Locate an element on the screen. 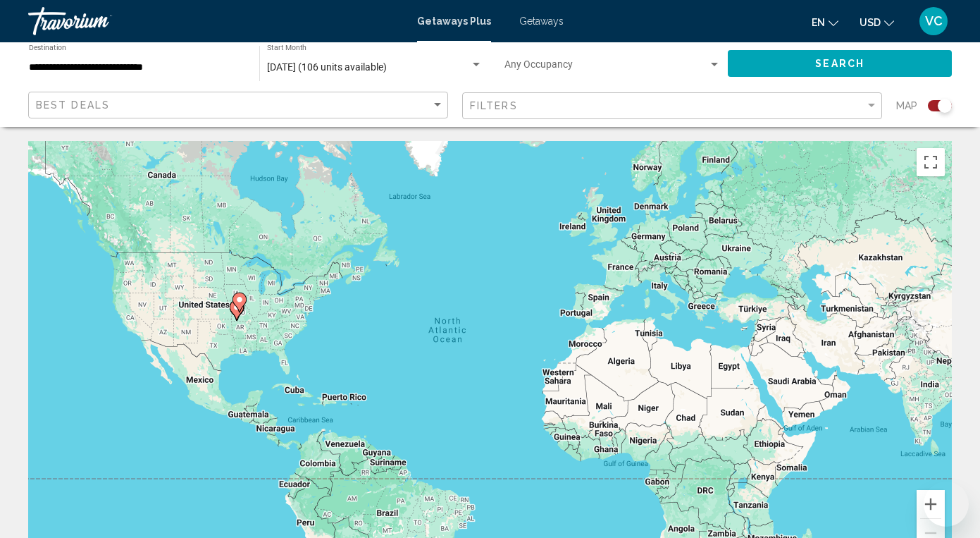 The height and width of the screenshot is (538, 980). span: VC is located at coordinates (934, 21).